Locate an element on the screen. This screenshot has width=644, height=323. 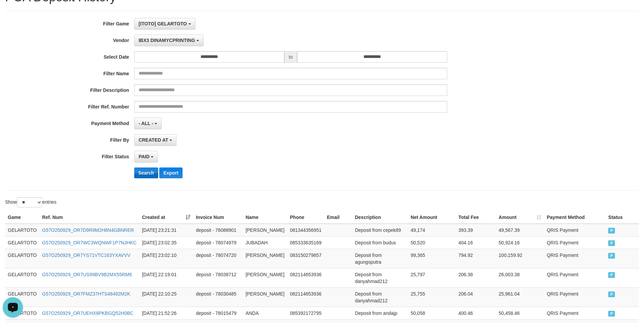
td: 100,159.92 is located at coordinates (520, 258).